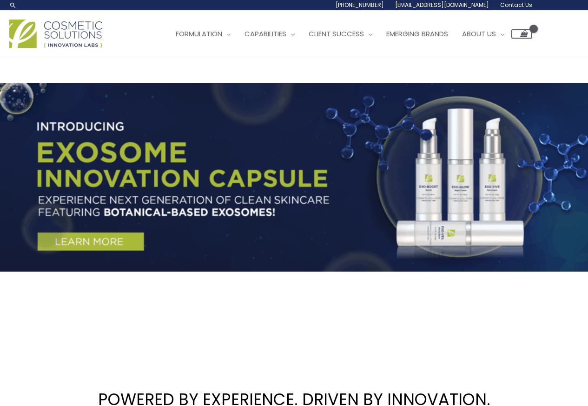  I want to click on span: Formulation, so click(199, 33).